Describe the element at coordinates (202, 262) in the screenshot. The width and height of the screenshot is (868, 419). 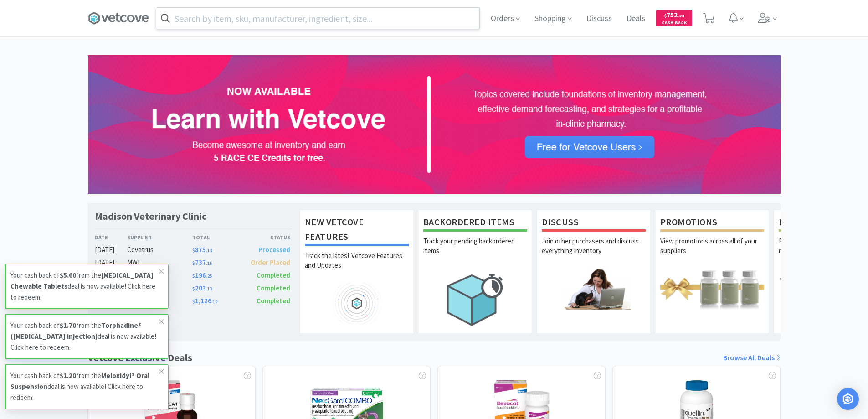
I see `span: 737` at that location.